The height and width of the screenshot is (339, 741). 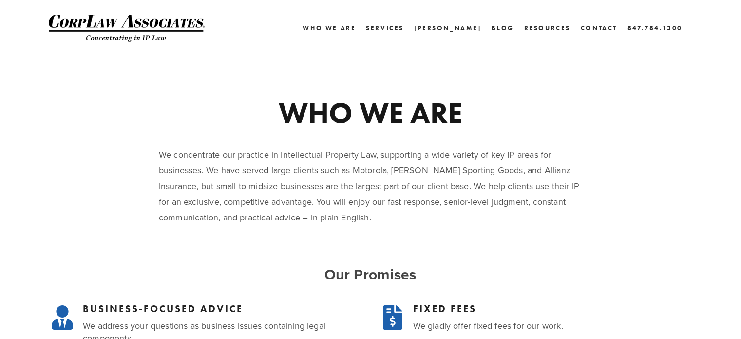 I want to click on h1: WHO WE ARE, so click(x=370, y=113).